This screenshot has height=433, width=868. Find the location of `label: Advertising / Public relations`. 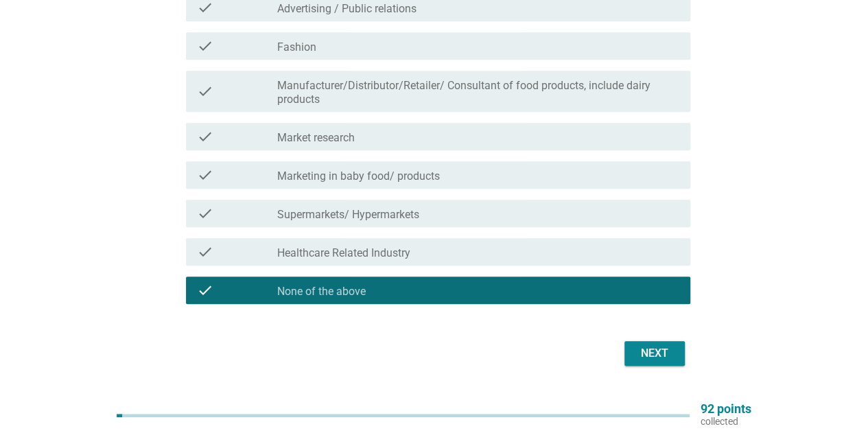

label: Advertising / Public relations is located at coordinates (346, 9).